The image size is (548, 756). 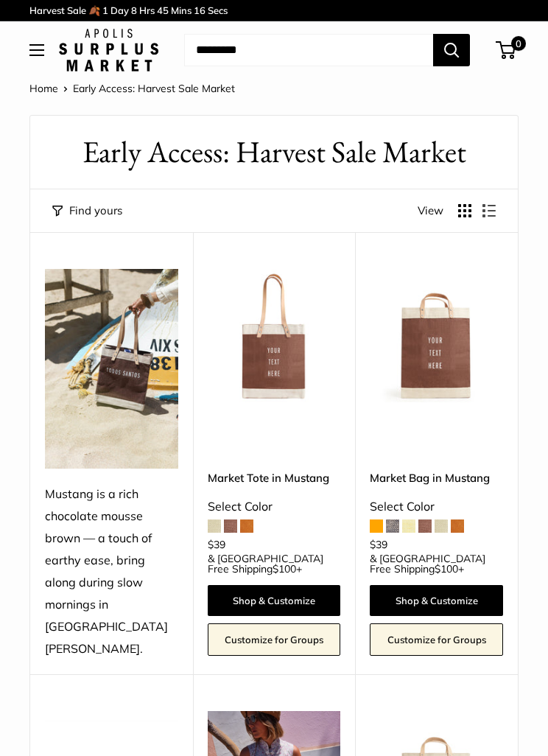 I want to click on span: Mins, so click(x=181, y=10).